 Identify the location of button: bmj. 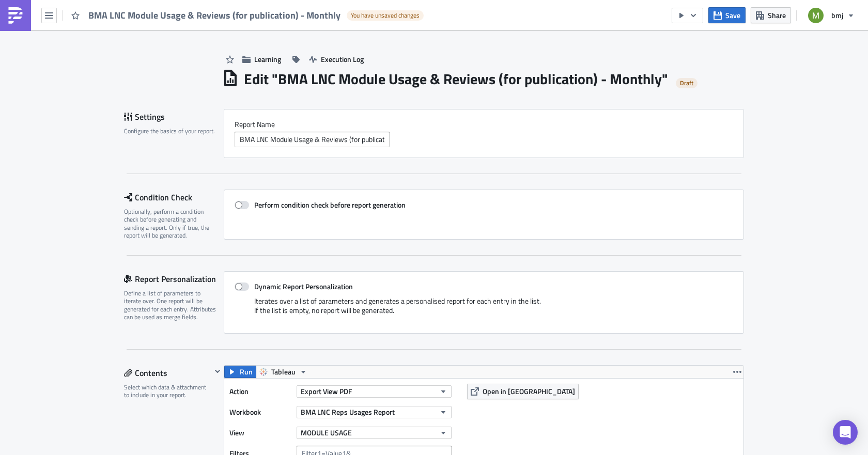
(831, 15).